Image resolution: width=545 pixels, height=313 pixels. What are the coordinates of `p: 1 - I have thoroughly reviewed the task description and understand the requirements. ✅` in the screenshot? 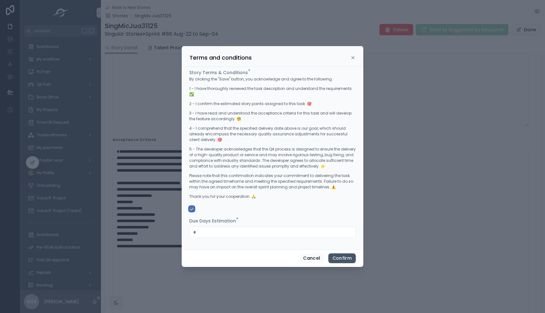 It's located at (272, 91).